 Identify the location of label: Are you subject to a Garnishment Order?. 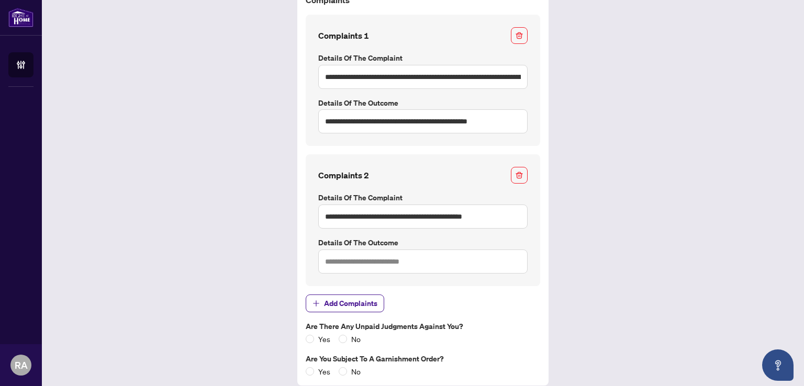
(423, 359).